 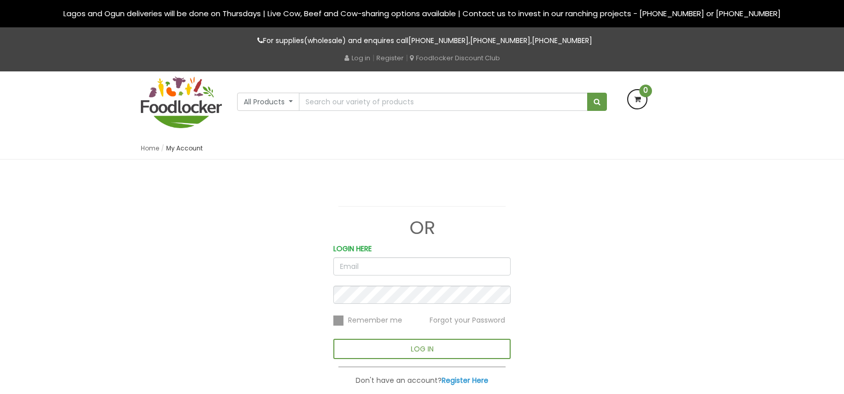 What do you see at coordinates (181, 102) in the screenshot?
I see `img: FoodLocker` at bounding box center [181, 102].